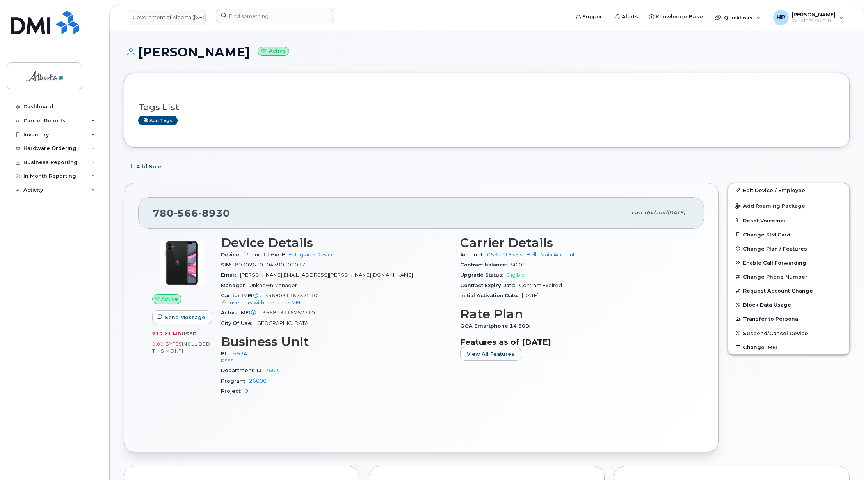  What do you see at coordinates (232, 254) in the screenshot?
I see `span: Device` at bounding box center [232, 254].